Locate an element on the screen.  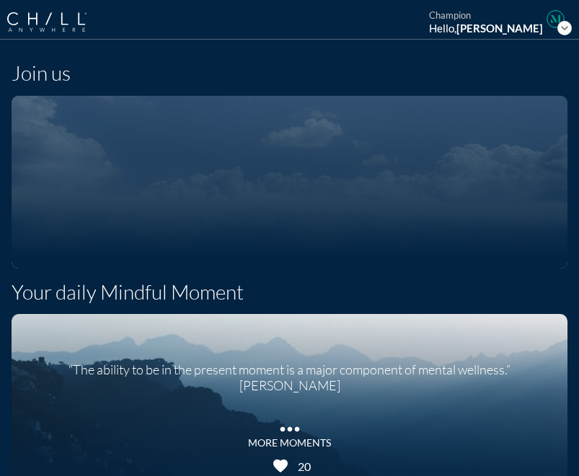
h1: Join us is located at coordinates (41, 73).